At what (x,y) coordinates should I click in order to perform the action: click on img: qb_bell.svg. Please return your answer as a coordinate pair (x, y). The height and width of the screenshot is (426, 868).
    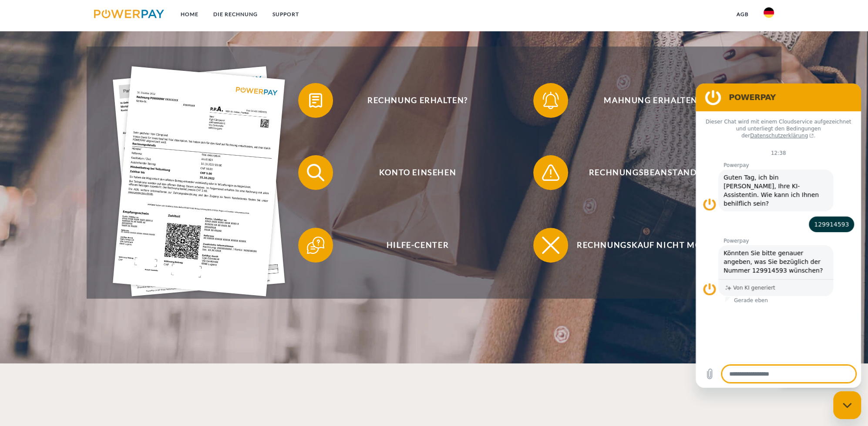
    Looking at the image, I should click on (550, 100).